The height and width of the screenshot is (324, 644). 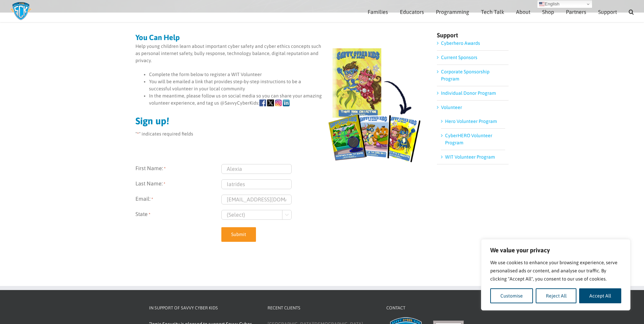 What do you see at coordinates (548, 12) in the screenshot?
I see `span: Shop` at bounding box center [548, 12].